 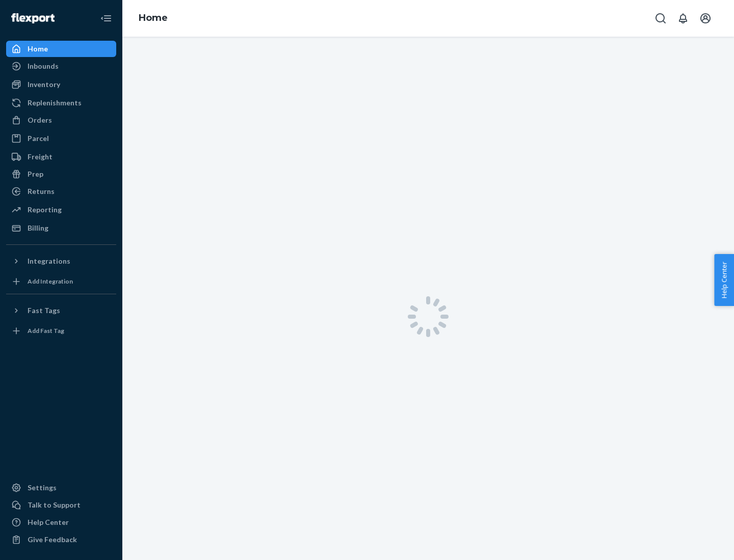 What do you see at coordinates (42, 488) in the screenshot?
I see `div: Settings` at bounding box center [42, 488].